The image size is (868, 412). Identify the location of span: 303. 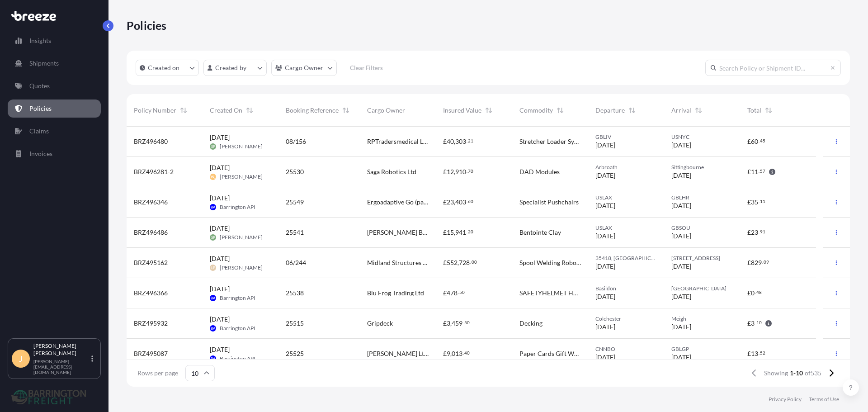
(461, 142).